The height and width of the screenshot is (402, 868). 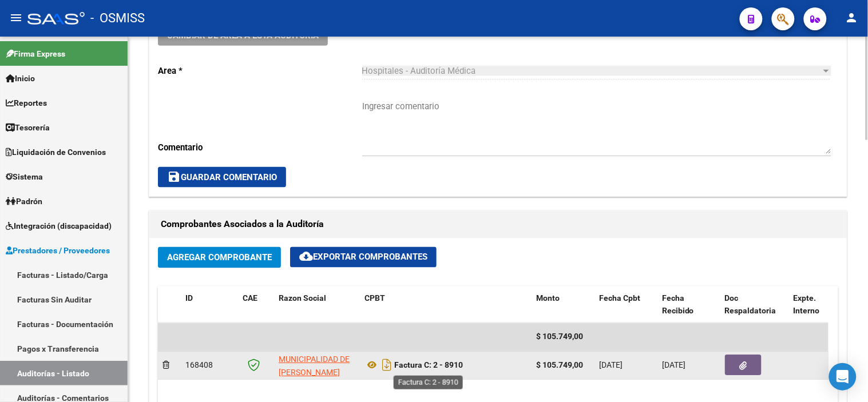 I want to click on span: Tesorería, so click(x=27, y=128).